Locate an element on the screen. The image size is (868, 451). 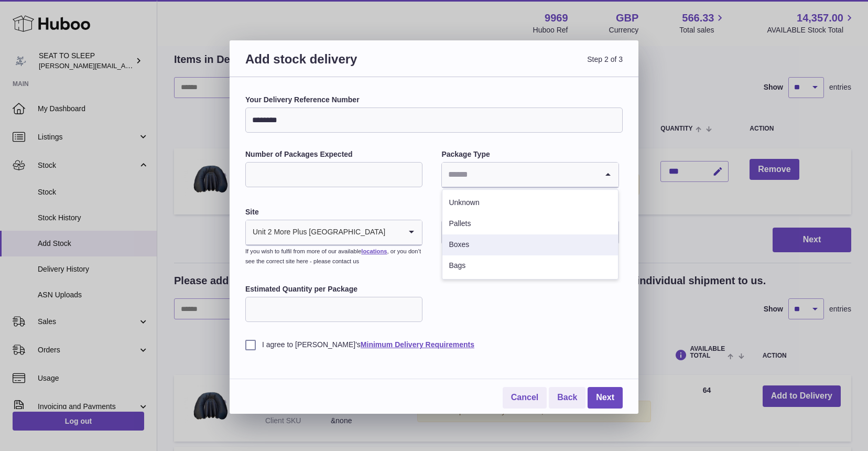
label: Number of Packages Expected is located at coordinates (334, 154).